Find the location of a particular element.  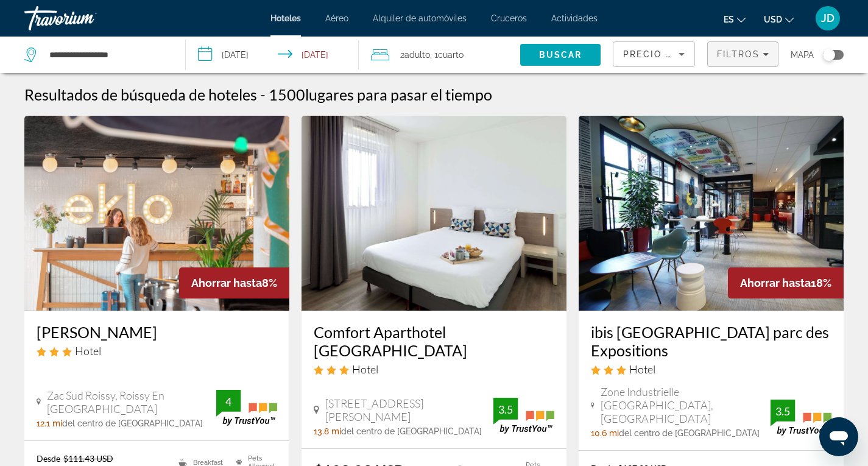

a: Eklo Roissy is located at coordinates (157, 213).